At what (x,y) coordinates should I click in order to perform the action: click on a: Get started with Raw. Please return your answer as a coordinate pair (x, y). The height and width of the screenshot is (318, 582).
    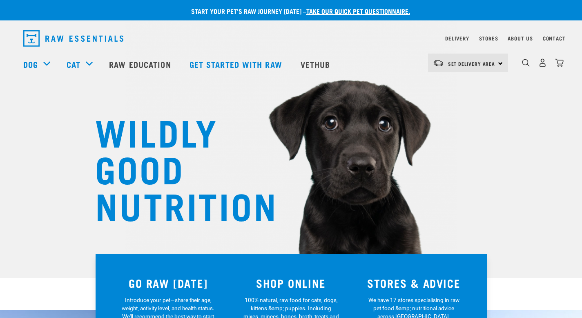
    Looking at the image, I should click on (237, 64).